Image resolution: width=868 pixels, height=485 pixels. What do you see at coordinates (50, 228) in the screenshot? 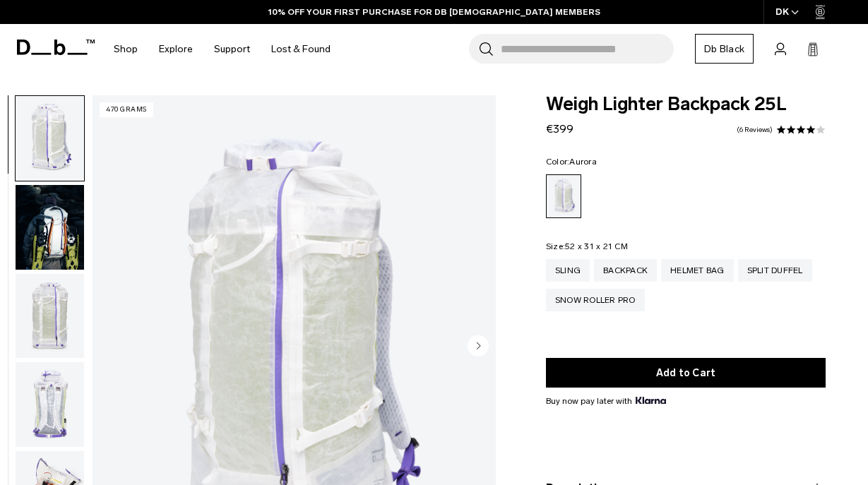
I see `img: Weigh_Lighter_Backpack_25L_Lifestyle_new.png` at bounding box center [50, 228].